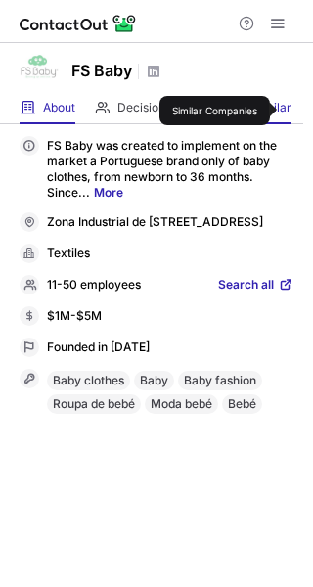 This screenshot has height=587, width=313. I want to click on p: FS Baby was created to implement on the market a Portuguese brand only of baby clothes, from newb..., so click(170, 169).